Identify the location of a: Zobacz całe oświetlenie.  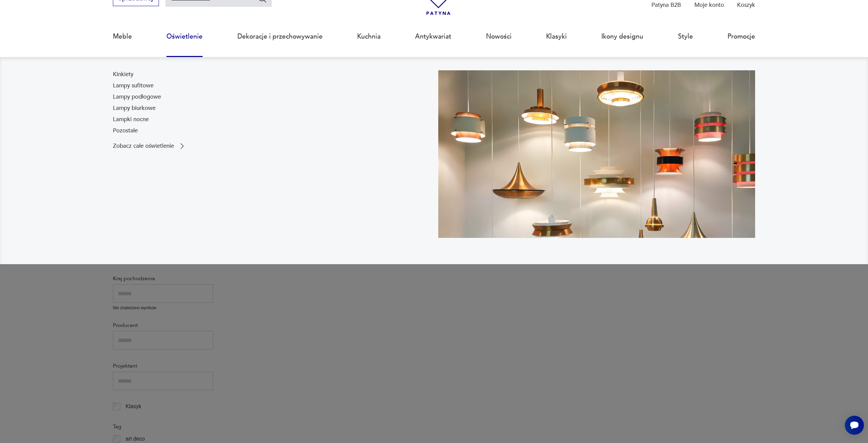
(149, 146).